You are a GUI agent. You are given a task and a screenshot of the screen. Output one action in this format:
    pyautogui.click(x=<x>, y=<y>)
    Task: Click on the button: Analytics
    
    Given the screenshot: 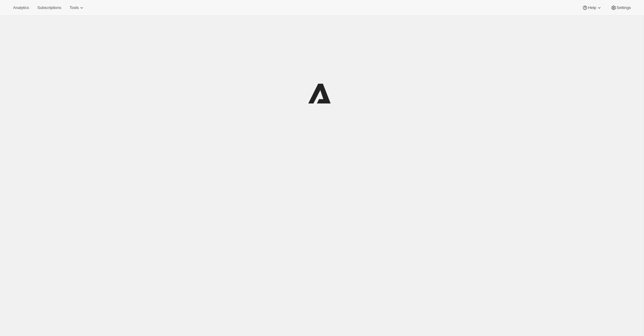 What is the action you would take?
    pyautogui.click(x=21, y=8)
    